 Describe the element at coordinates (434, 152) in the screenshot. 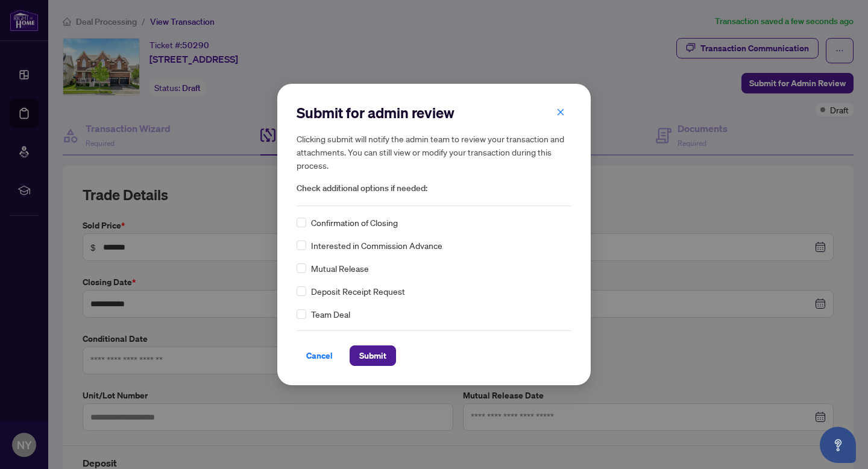

I see `h5: Clicking submit will notify the admin team to review your transaction and attachments. You can st...` at that location.